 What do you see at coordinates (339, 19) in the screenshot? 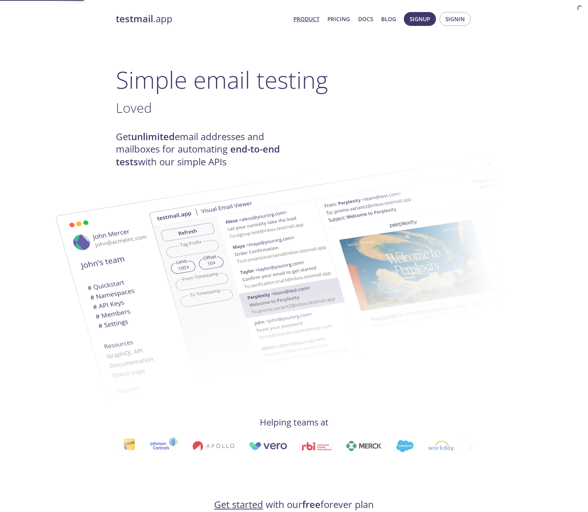
I see `a: Pricing` at bounding box center [339, 19].